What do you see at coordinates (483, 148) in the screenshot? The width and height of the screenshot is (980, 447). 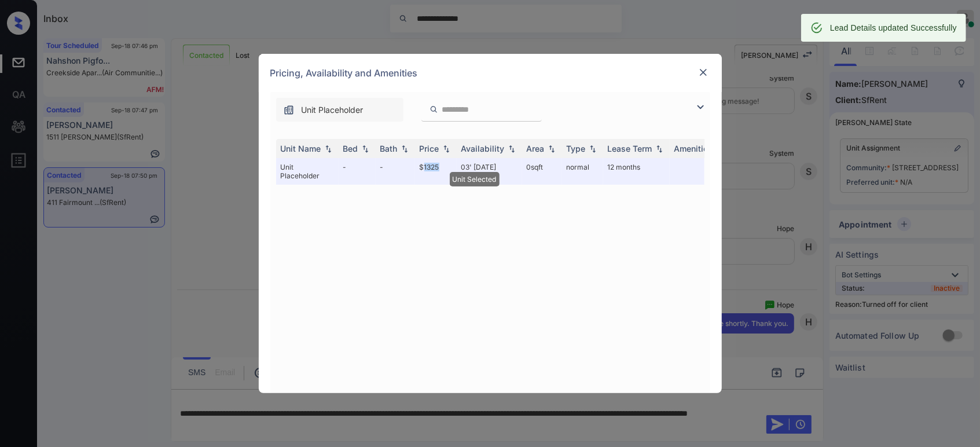 I see `div: Availability` at bounding box center [483, 148].